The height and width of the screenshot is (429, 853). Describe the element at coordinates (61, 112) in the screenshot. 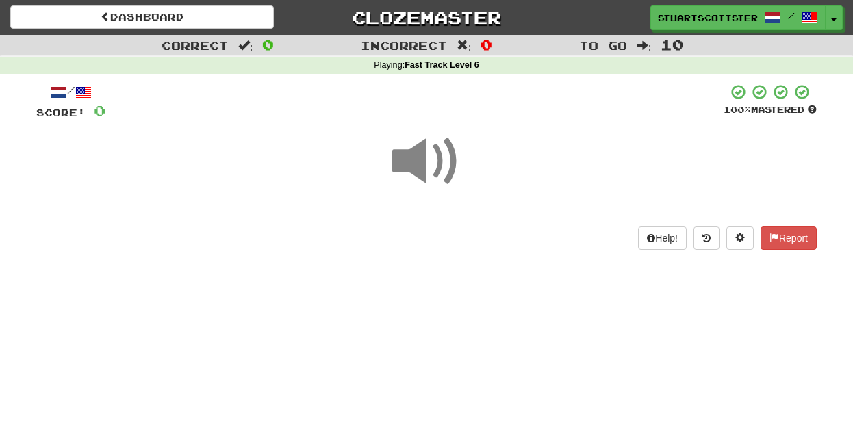

I see `span: Score:` at that location.